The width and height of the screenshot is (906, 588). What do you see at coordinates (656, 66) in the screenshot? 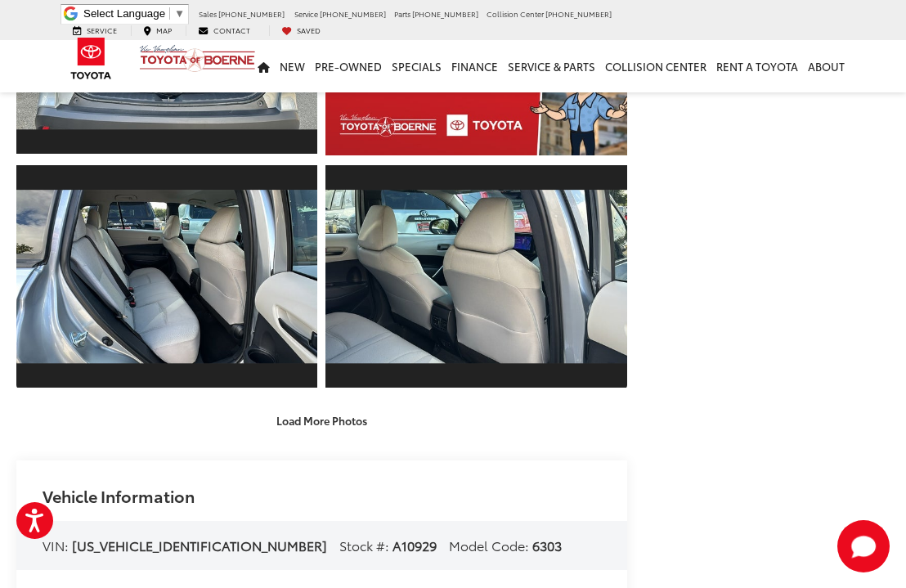
I see `a: Collision Center` at bounding box center [656, 66].